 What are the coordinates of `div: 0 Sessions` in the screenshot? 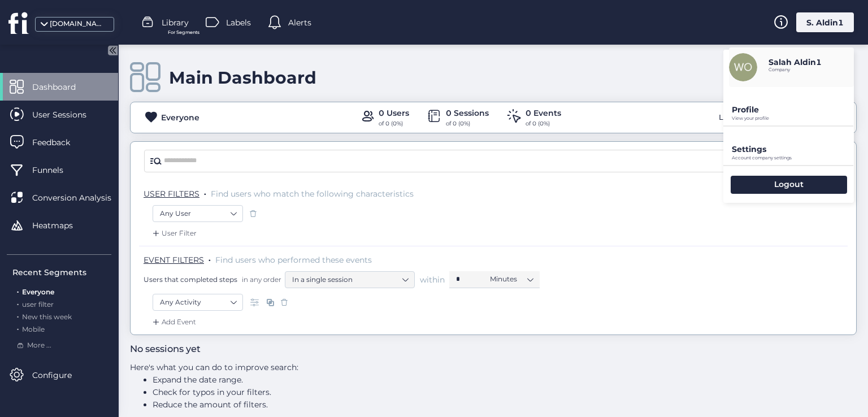 It's located at (467, 113).